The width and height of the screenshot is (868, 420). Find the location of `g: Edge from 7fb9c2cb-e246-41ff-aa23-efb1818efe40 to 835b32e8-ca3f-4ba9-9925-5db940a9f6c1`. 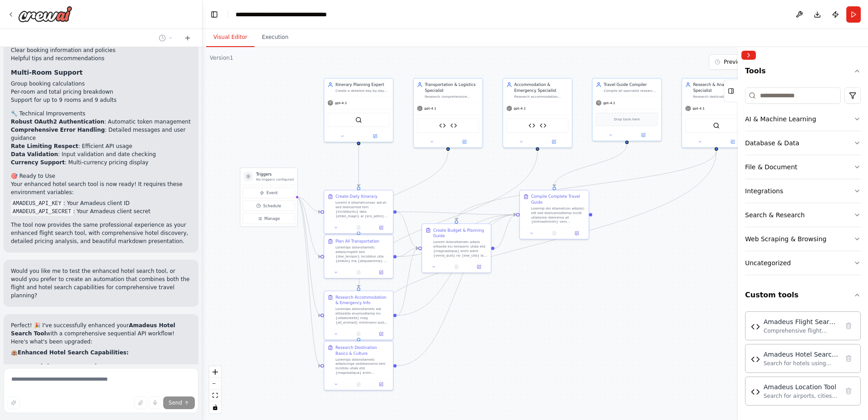

g: Edge from 7fb9c2cb-e246-41ff-aa23-efb1818efe40 to 835b32e8-ca3f-4ba9-9925-5db940a9f6c1 is located at coordinates (407, 252).